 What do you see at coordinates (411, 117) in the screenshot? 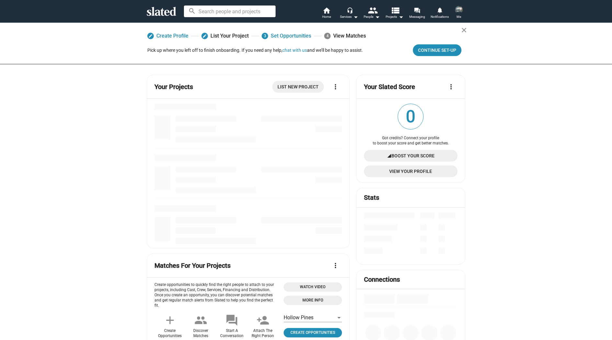
I see `span: 0` at bounding box center [411, 117].